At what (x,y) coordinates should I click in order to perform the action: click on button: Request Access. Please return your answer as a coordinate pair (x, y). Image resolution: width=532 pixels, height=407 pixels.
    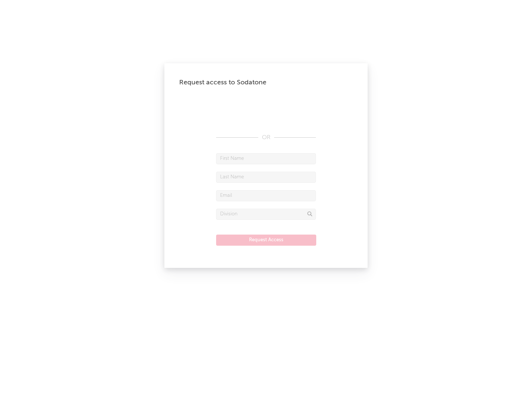
    Looking at the image, I should click on (266, 240).